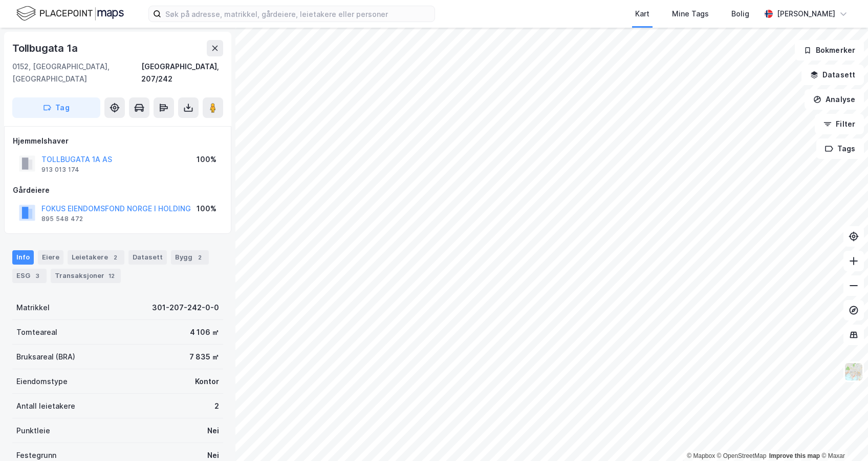  Describe the element at coordinates (118, 141) in the screenshot. I see `div: Hjemmelshaver` at that location.